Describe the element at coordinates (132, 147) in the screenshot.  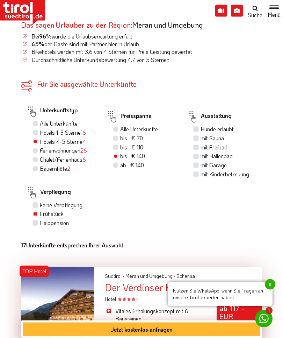
I see `span: bis € 110` at that location.